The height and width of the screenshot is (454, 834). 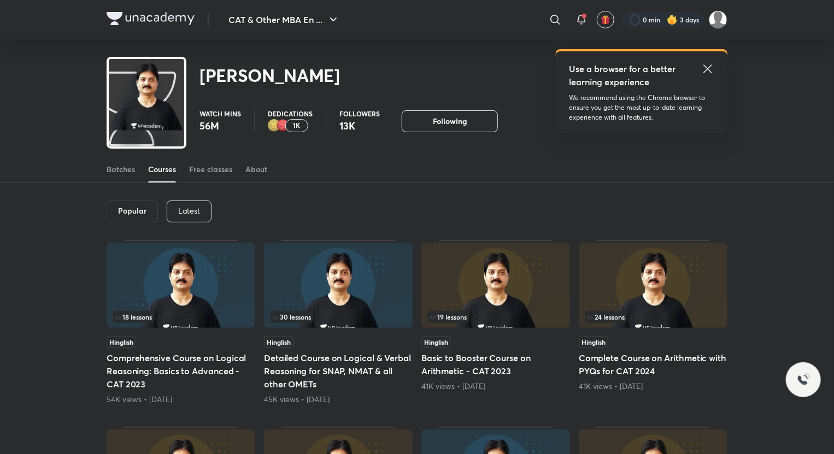 What do you see at coordinates (181, 371) in the screenshot?
I see `h5: Comprehensive Course on Logical Reasoning: Basics to Advanced - CAT 2023` at bounding box center [181, 371].